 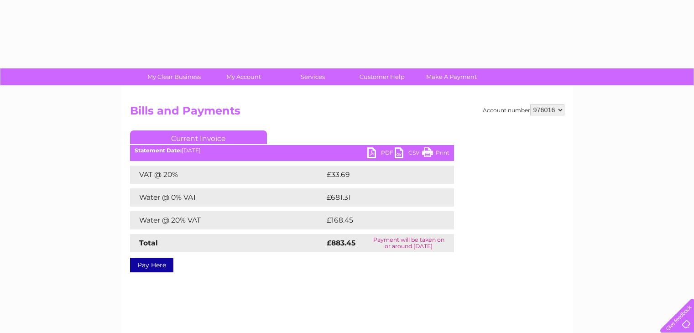 What do you see at coordinates (380, 197) in the screenshot?
I see `td: £681.31` at bounding box center [380, 197].